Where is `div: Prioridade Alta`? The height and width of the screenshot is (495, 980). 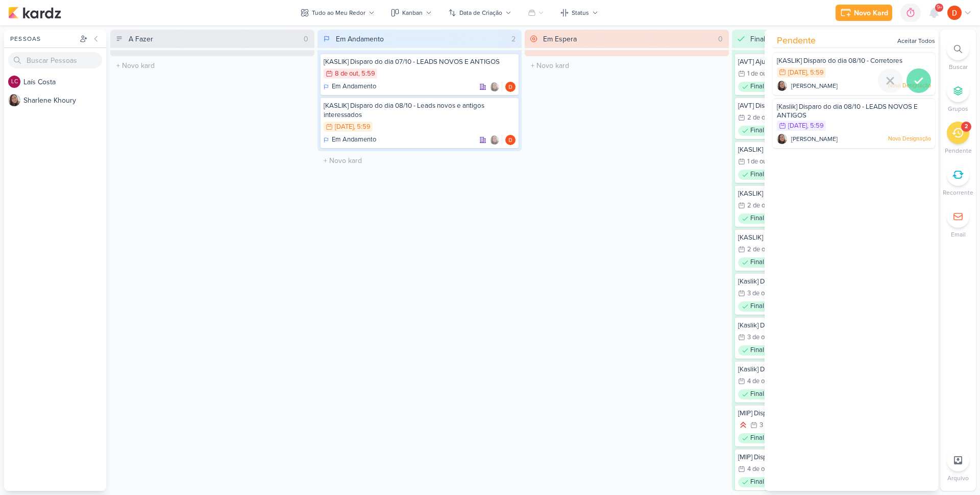
div: Prioridade Alta is located at coordinates (743, 425).